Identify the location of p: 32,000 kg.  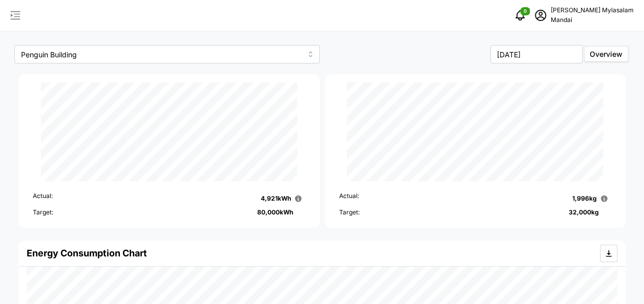
(583, 212).